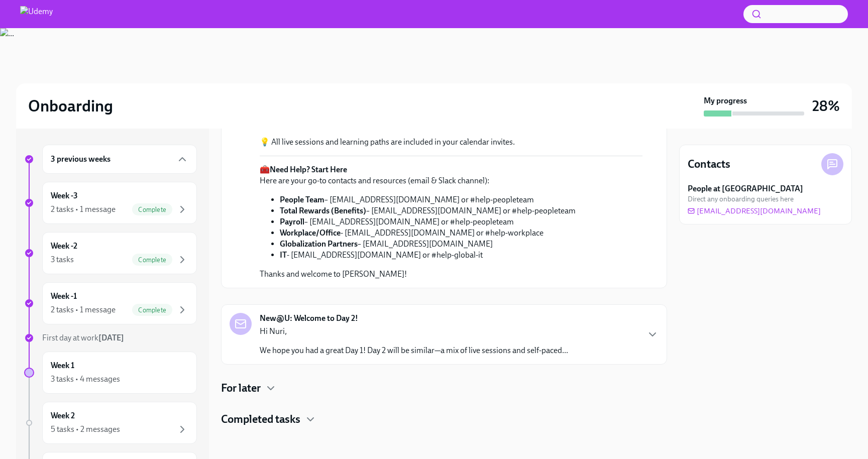  What do you see at coordinates (81, 159) in the screenshot?
I see `h6: 3 previous weeks` at bounding box center [81, 159].